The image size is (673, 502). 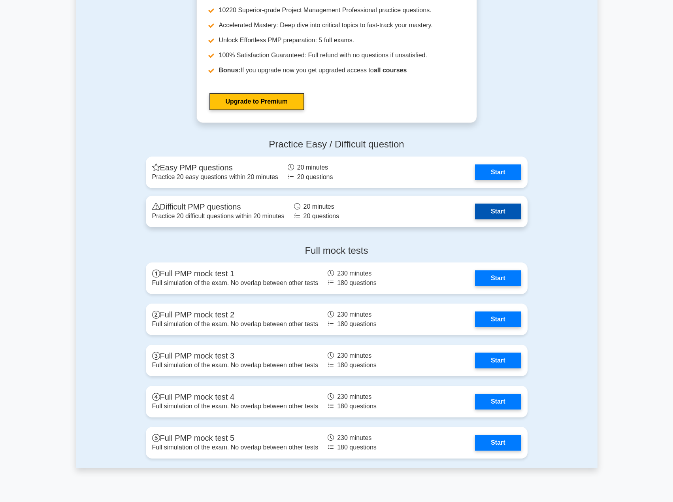 What do you see at coordinates (336, 144) in the screenshot?
I see `h4: Practice Easy / Difficult question` at bounding box center [336, 144].